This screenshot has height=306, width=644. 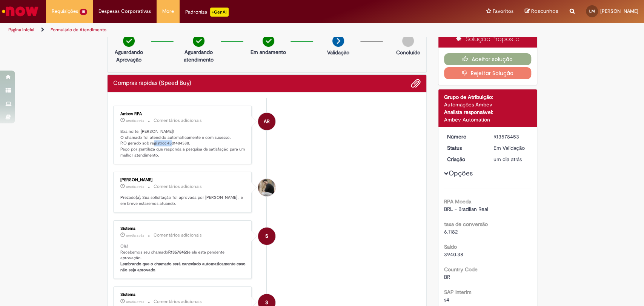 I want to click on p: +GenAi, so click(x=219, y=12).